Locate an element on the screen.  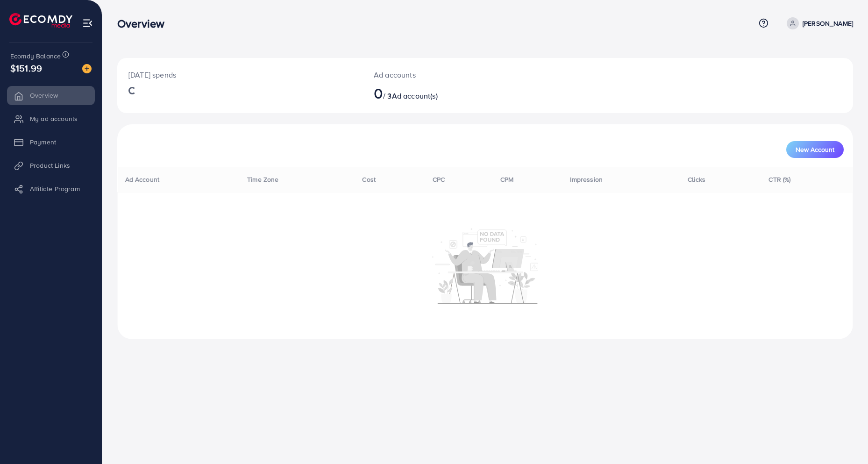
a: logo is located at coordinates (41, 20).